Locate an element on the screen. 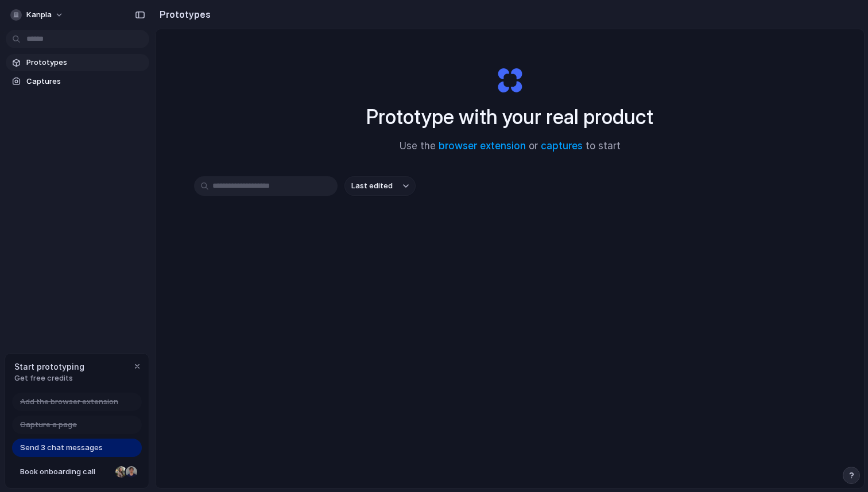 The image size is (868, 492). span: Get free credits is located at coordinates (49, 378).